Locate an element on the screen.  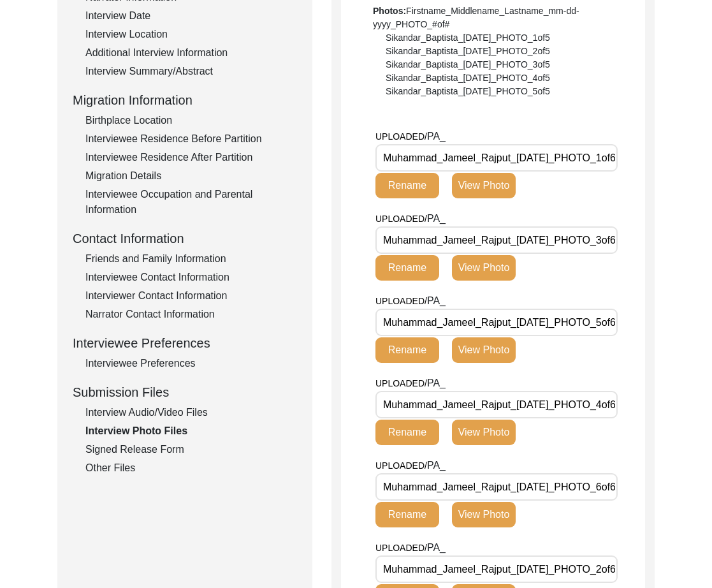
div: Migration Information is located at coordinates (185, 100).